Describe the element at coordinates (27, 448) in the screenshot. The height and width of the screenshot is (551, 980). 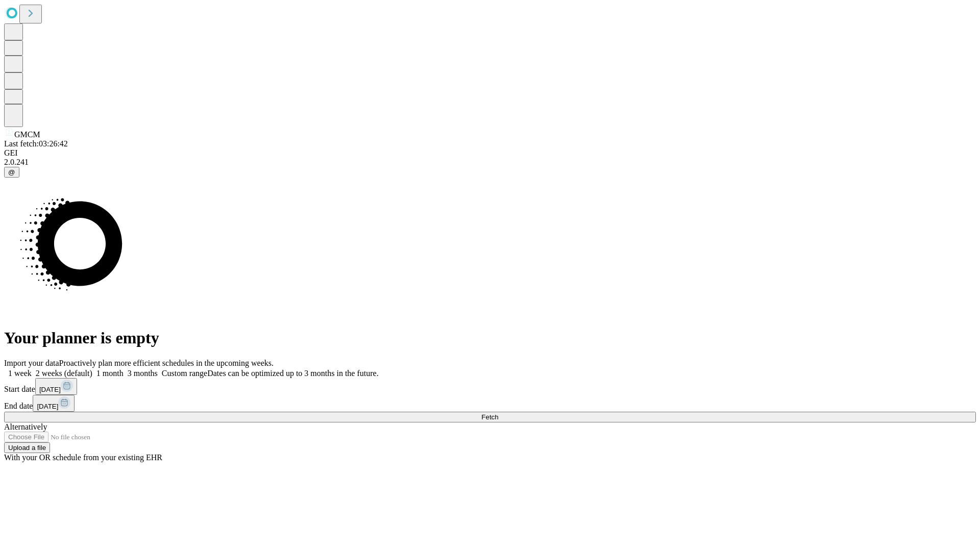
I see `button: Upload a file` at that location.